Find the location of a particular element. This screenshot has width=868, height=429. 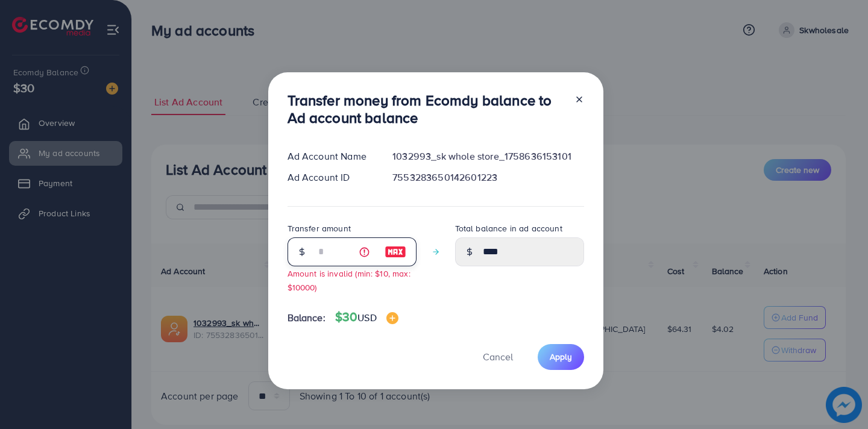

div: Ad Account ID is located at coordinates (331, 177).